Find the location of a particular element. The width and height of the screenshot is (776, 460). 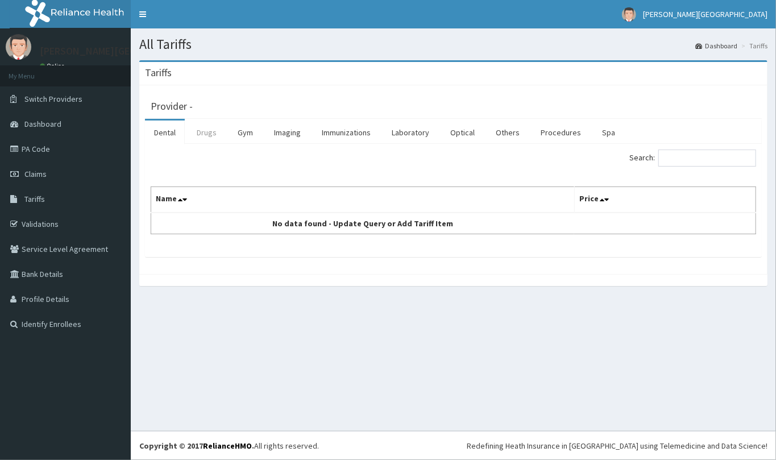

input: Search: is located at coordinates (707, 158).